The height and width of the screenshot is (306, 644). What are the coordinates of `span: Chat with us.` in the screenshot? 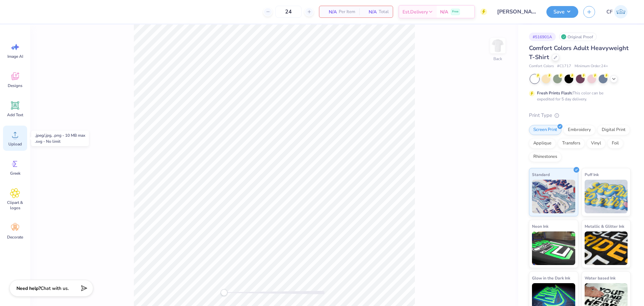 It's located at (55, 288).